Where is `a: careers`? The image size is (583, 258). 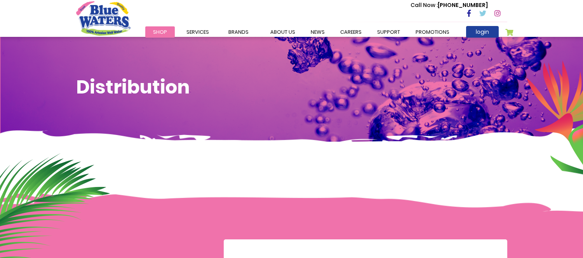 a: careers is located at coordinates (351, 32).